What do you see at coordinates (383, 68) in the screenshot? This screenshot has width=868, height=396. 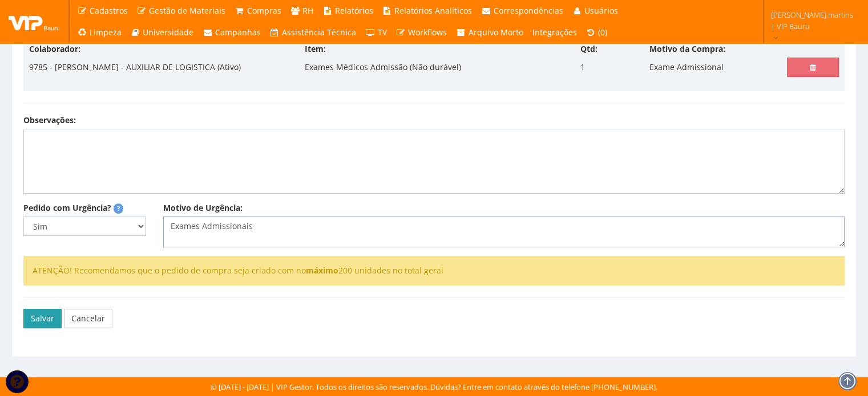 I see `p: Exames Médicos Admissão (Não durável)` at bounding box center [383, 68].